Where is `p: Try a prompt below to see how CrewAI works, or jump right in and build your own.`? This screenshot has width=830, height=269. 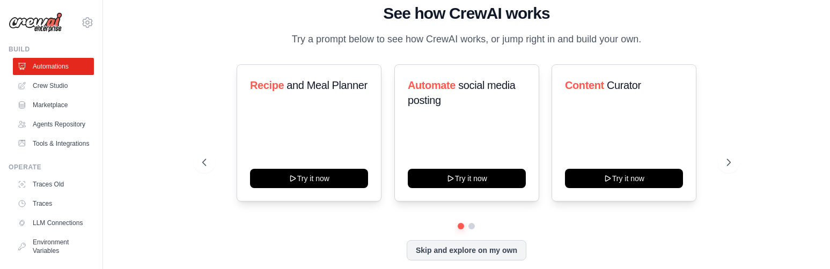
p: Try a prompt below to see how CrewAI works, or jump right in and build your own. is located at coordinates (466, 39).